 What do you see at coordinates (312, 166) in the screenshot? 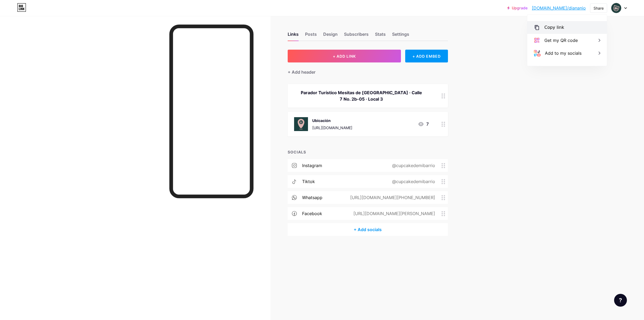
I see `div: instagram` at bounding box center [312, 166].